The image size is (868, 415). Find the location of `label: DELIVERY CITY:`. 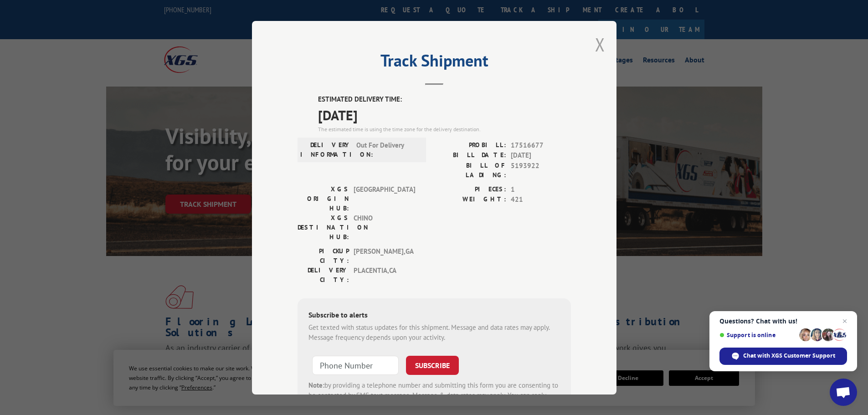

label: DELIVERY CITY: is located at coordinates (323, 275).